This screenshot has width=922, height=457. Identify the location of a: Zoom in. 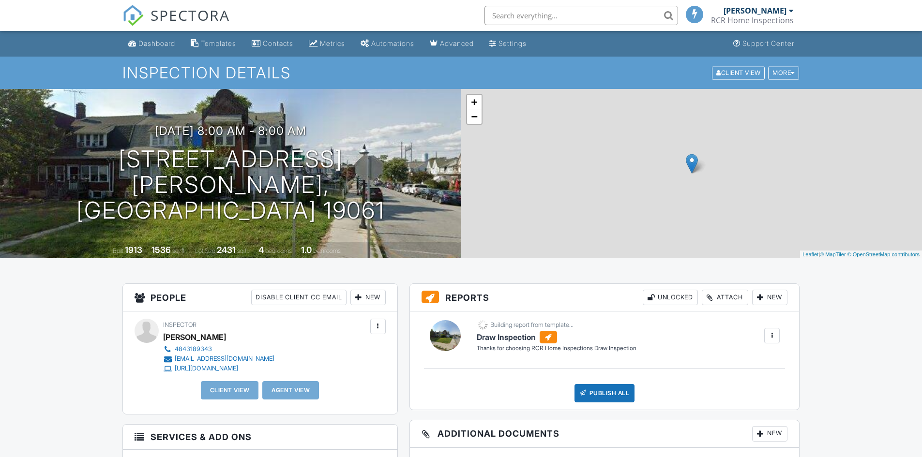
(474, 102).